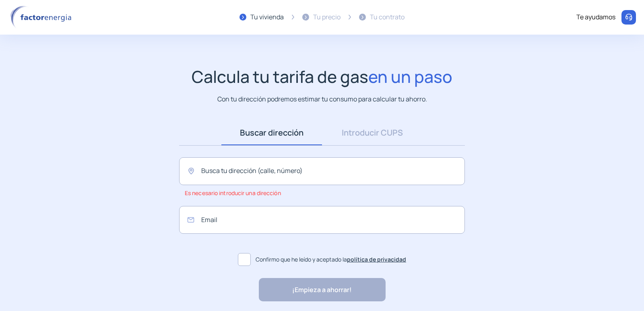 Image resolution: width=644 pixels, height=311 pixels. Describe the element at coordinates (327, 18) in the screenshot. I see `div: Tu precio` at that location.